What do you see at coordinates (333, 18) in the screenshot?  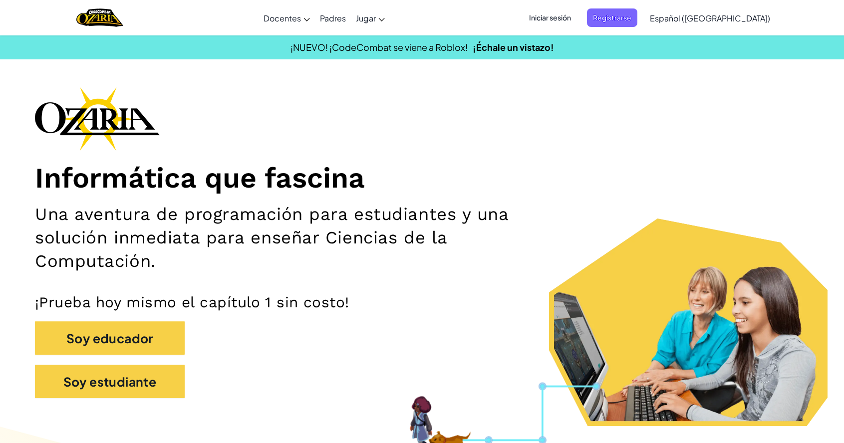 I see `a: Padres` at bounding box center [333, 18].